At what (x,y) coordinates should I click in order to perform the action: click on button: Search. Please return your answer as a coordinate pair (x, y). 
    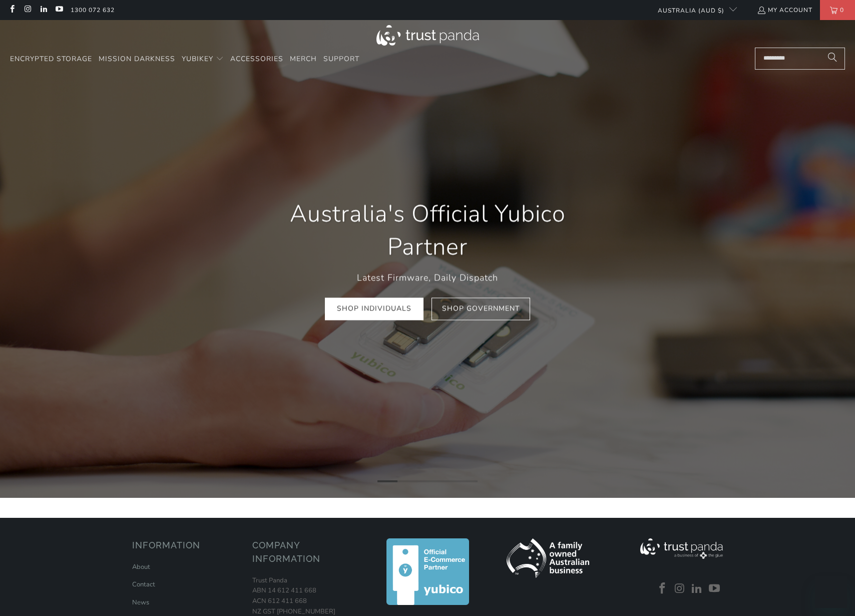
    Looking at the image, I should click on (832, 58).